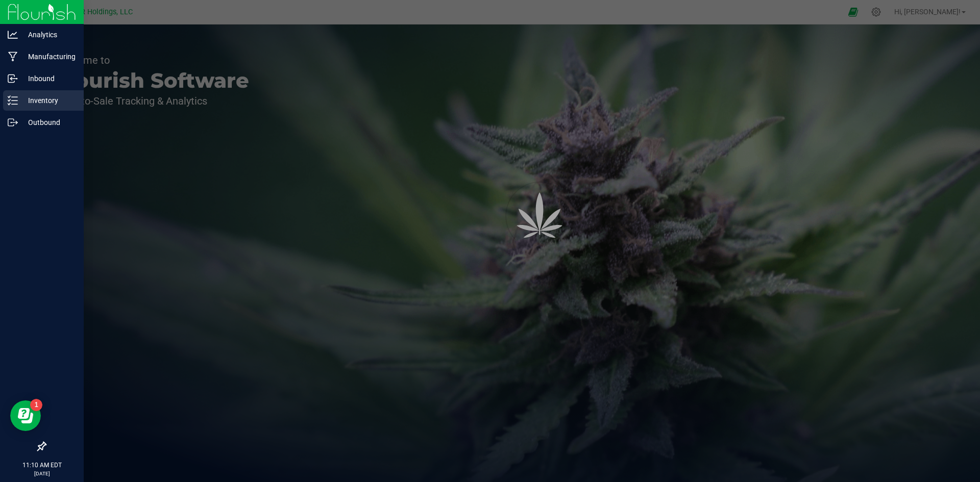 The width and height of the screenshot is (980, 482). I want to click on inline-svg: Analytics, so click(13, 35).